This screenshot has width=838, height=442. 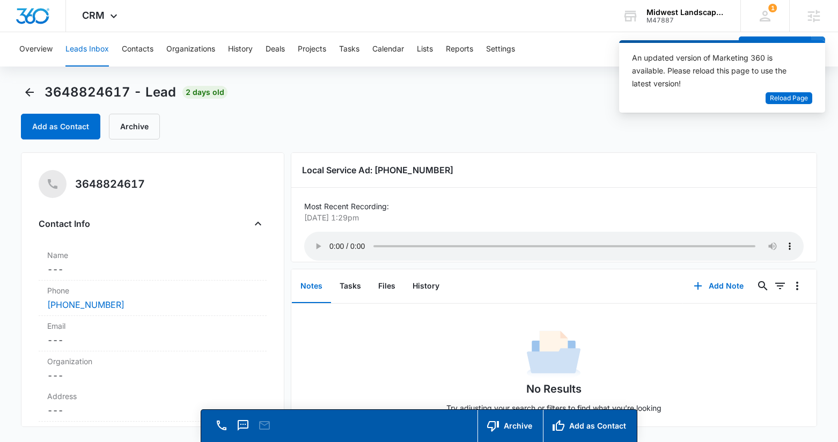 I want to click on p: Try adjusting your search or filters to find what you’re looking for., so click(x=554, y=414).